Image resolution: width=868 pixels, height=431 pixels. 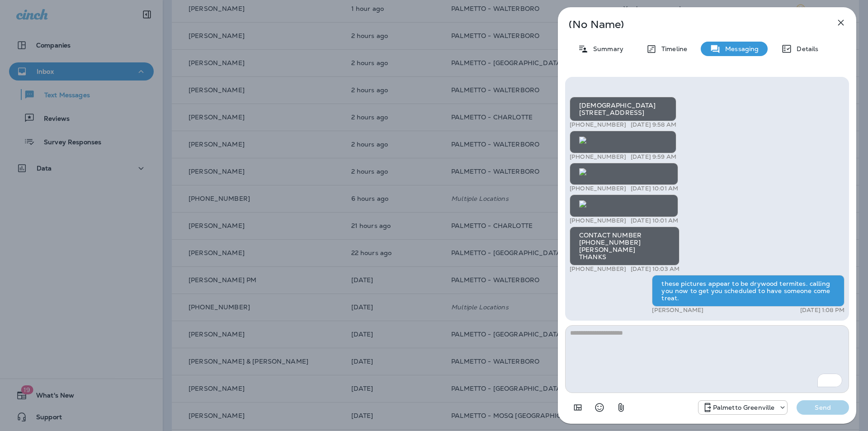 I want to click on p: (No Name), so click(x=692, y=25).